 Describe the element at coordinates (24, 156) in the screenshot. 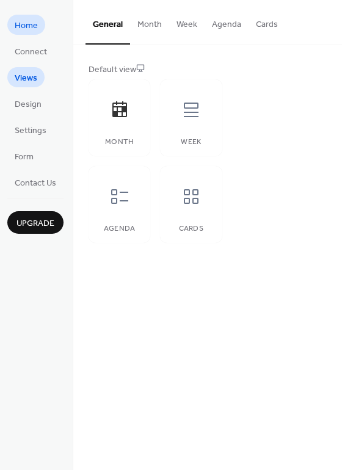

I see `a: Form` at that location.